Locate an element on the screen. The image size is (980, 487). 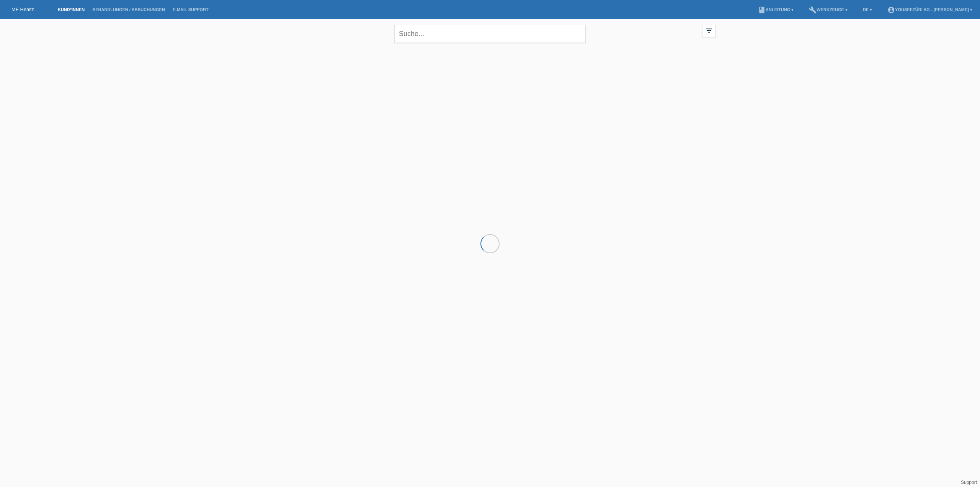
a: bookAnleitung ▾ is located at coordinates (775, 10).